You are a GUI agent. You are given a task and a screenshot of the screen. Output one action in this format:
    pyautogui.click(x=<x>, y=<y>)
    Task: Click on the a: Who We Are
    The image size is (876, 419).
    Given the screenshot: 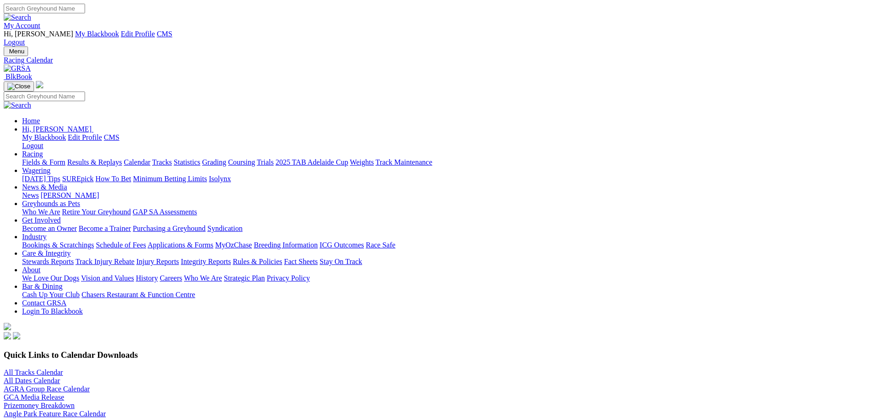 What is the action you would take?
    pyautogui.click(x=203, y=278)
    